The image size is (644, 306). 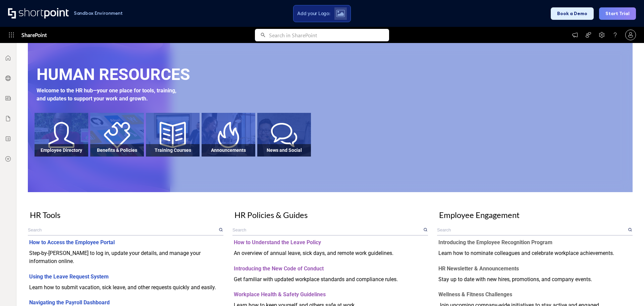 What do you see at coordinates (126, 276) in the screenshot?
I see `div: Using the Leave Request System` at bounding box center [126, 276].